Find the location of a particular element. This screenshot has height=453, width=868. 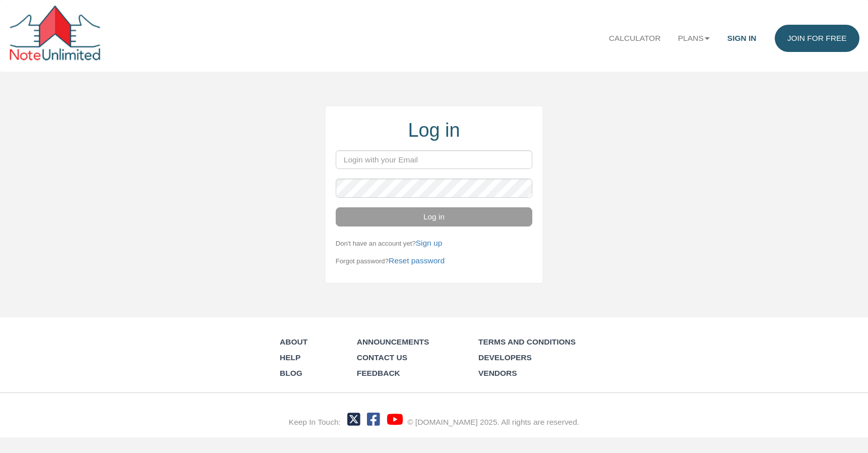

a: Help is located at coordinates (290, 357).